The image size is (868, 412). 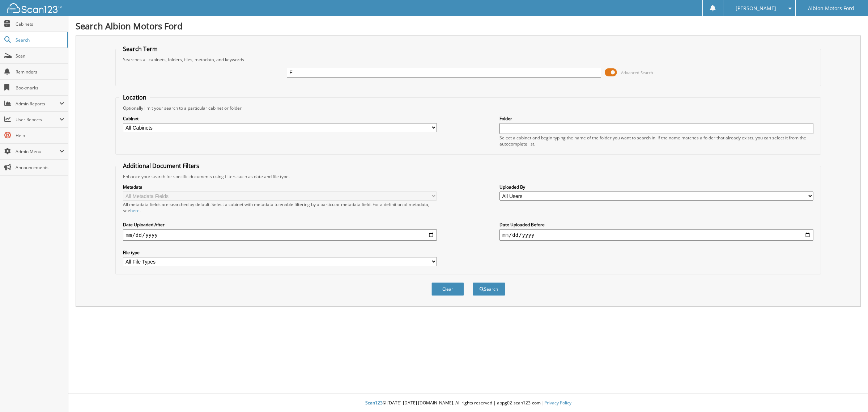 What do you see at coordinates (557, 402) in the screenshot?
I see `a: Privacy Policy` at bounding box center [557, 402].